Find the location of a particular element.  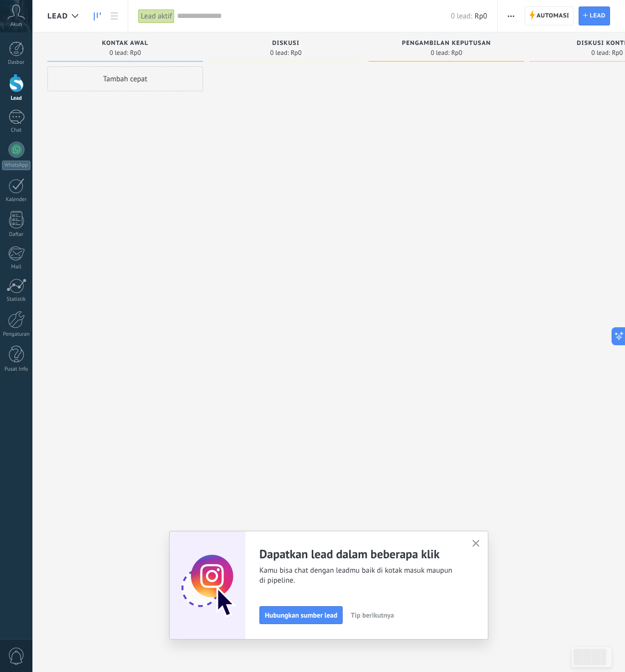

span: Kamu bisa chat dengan leadmu baik di kotak masuk maupun di pipeline. is located at coordinates (360, 575).